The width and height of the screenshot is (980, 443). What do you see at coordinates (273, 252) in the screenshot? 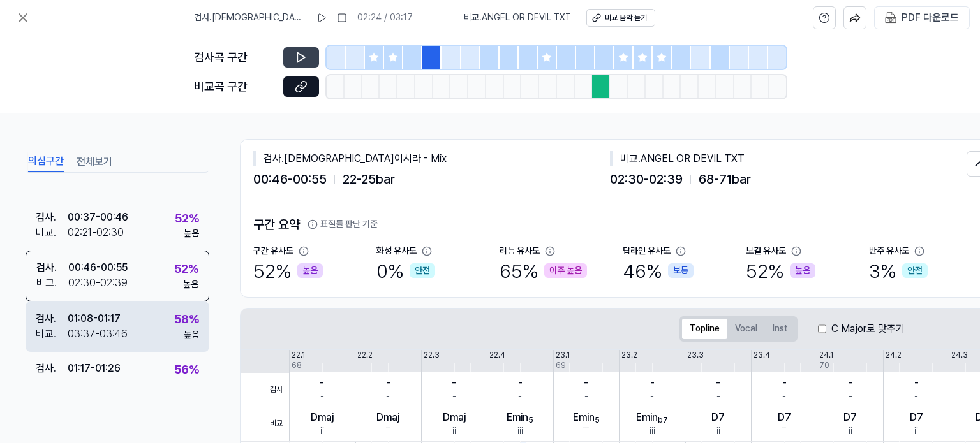
I see `div: 구간 유사도` at bounding box center [273, 252].